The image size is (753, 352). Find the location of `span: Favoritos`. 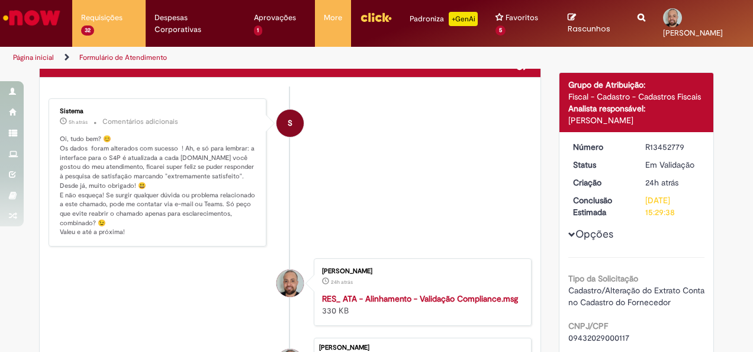

span: Favoritos is located at coordinates (521, 18).